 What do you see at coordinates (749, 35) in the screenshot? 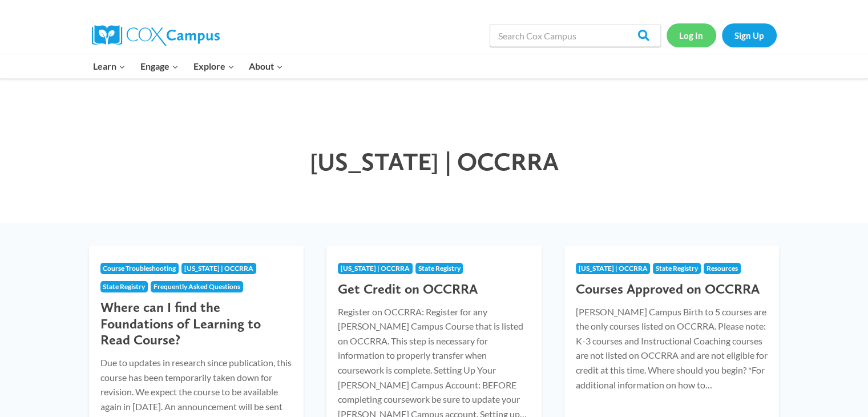
I see `a: Sign Up` at bounding box center [749, 35].